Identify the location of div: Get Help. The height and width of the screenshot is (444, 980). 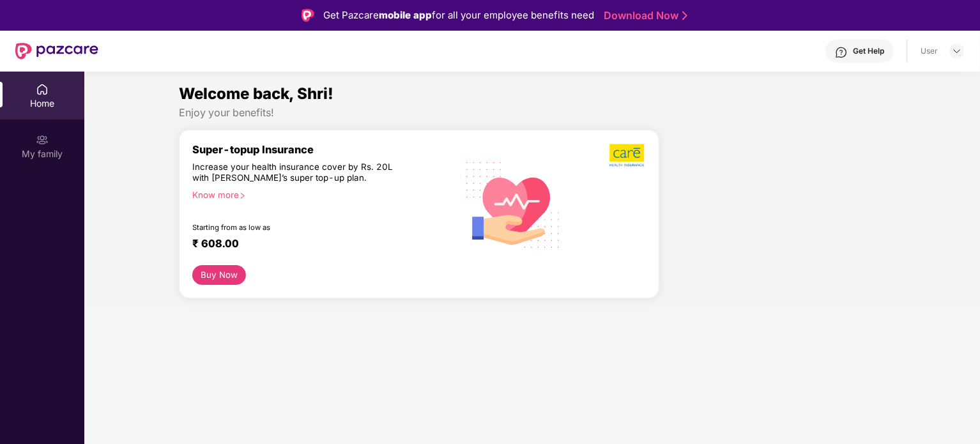
(868, 51).